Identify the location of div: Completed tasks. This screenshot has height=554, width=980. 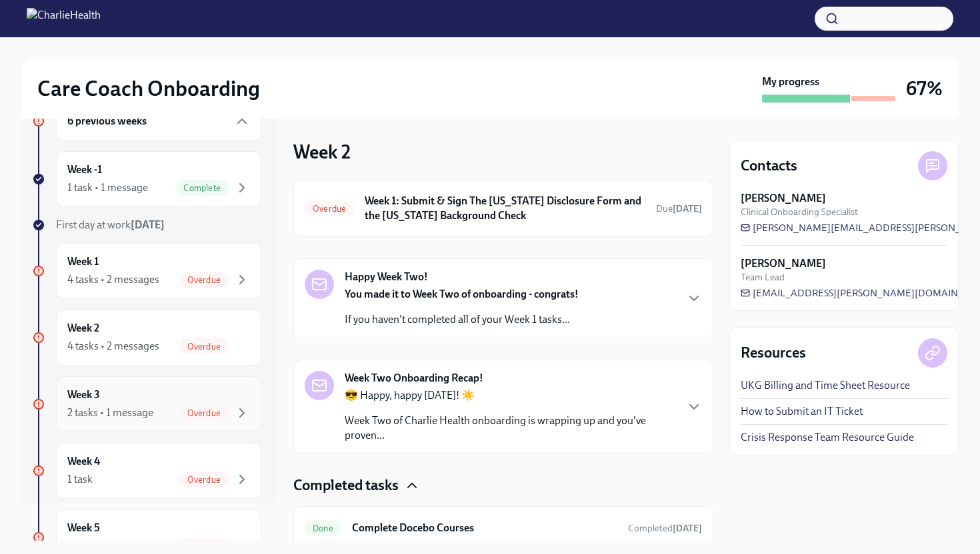
(504, 486).